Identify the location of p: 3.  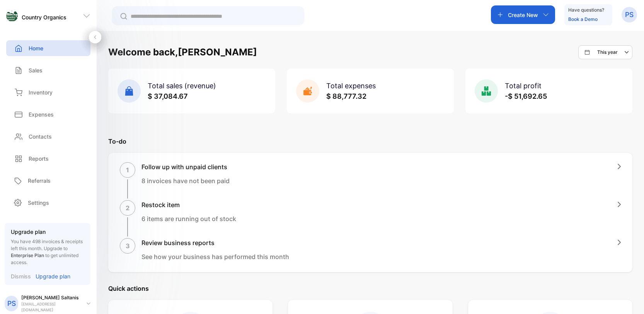
(128, 246).